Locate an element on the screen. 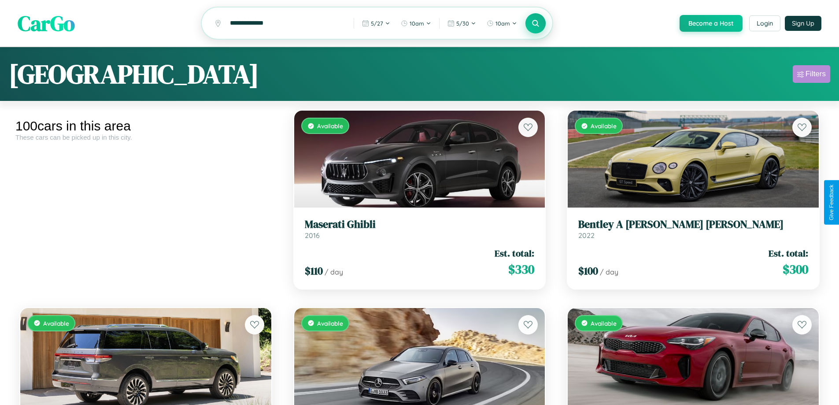 The image size is (839, 405). span: $ 110 is located at coordinates (314, 270).